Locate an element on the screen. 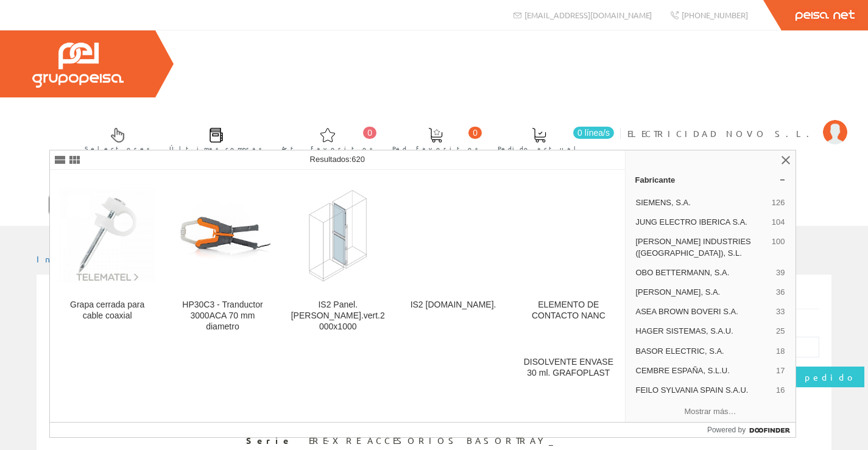 The image size is (868, 450). div: ELEMENTO DE CONTACTO NANC is located at coordinates (568, 311).